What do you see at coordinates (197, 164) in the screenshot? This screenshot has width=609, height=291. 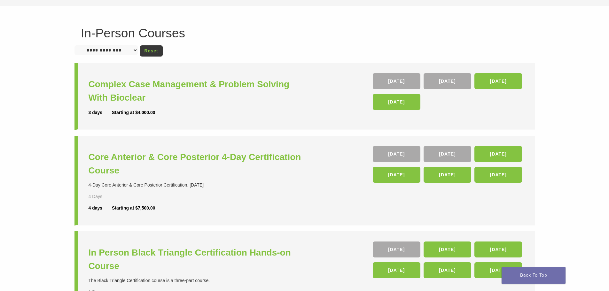 I see `a: Core Anterior & Core Posterior 4-Day Certification Course` at bounding box center [197, 164].